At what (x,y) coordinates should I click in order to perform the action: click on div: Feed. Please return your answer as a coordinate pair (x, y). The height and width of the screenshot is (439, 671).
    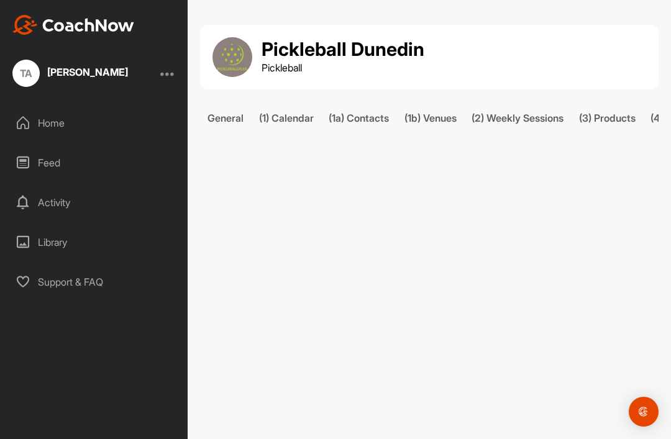
    Looking at the image, I should click on (94, 163).